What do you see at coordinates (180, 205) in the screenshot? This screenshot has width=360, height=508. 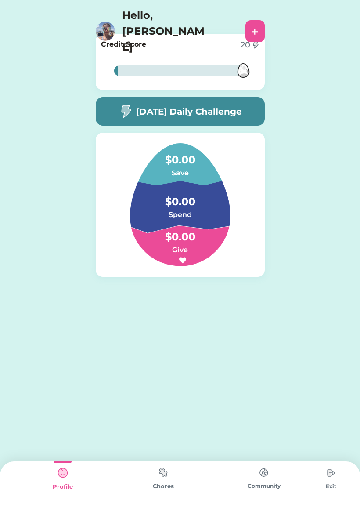 I see `img: Group%201.svg` at bounding box center [180, 205].